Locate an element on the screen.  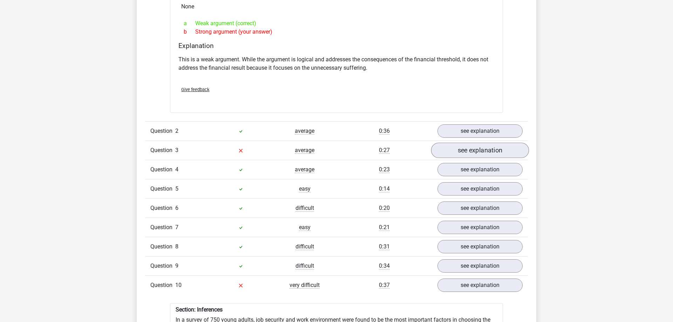
h6: Section: Inferences is located at coordinates (336, 309).